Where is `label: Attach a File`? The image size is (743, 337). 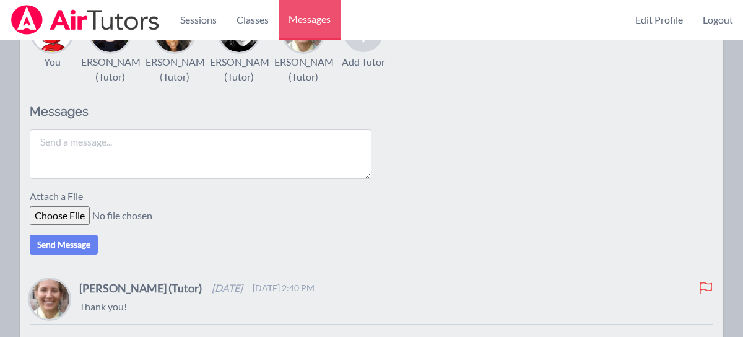 label: Attach a File is located at coordinates (60, 197).